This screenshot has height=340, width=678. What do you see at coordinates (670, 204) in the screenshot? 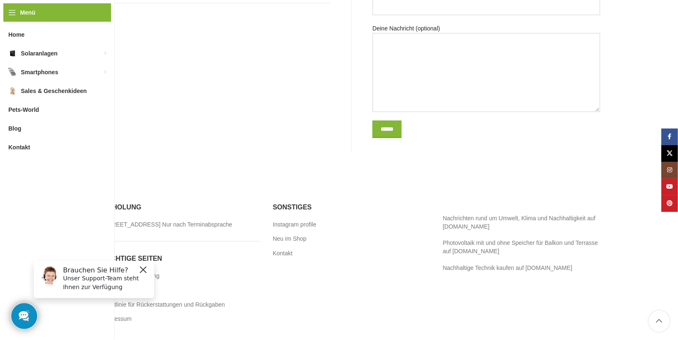
I see `a: Pinterest Social Link` at bounding box center [670, 204].